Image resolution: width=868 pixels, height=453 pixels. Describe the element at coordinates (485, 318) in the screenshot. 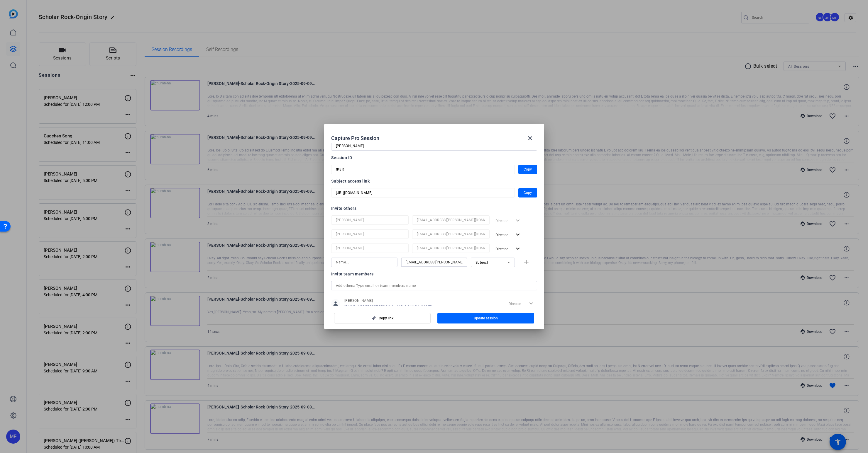

I see `span: Update session` at that location.